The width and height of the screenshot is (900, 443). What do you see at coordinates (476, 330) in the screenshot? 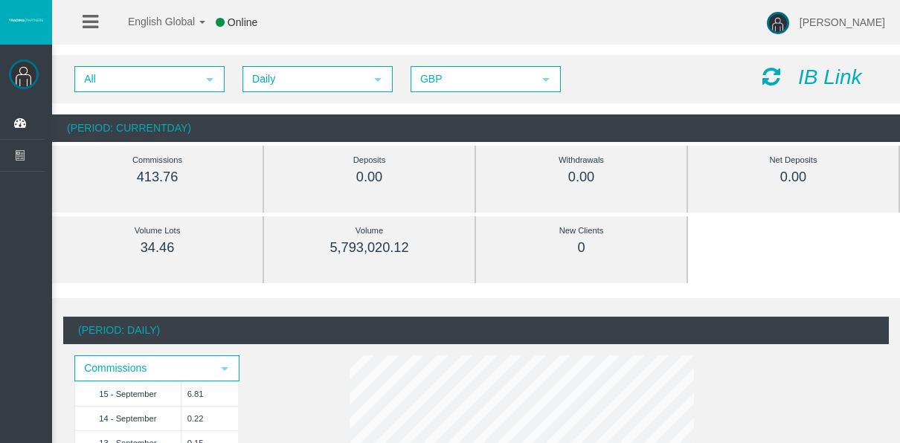
I see `div: (Period: Daily)` at bounding box center [476, 330].